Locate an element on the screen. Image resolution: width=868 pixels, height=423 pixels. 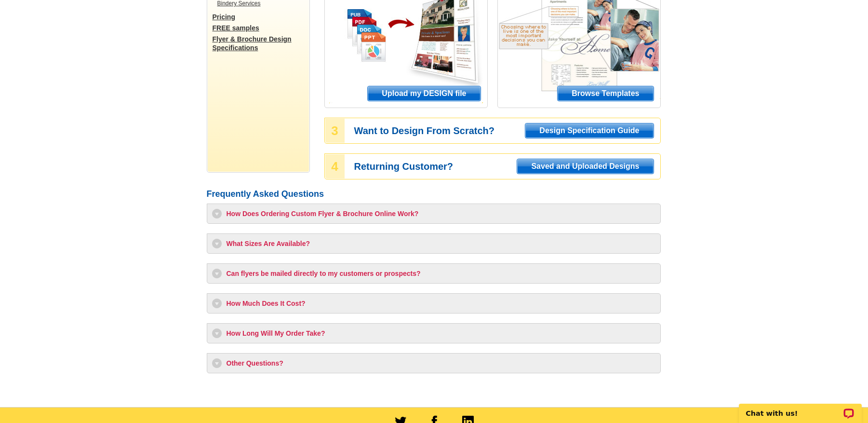
h3: What Sizes Are Available? is located at coordinates (434, 244).